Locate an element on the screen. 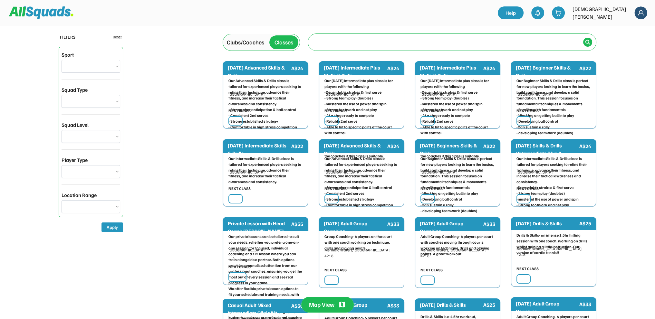 This screenshot has width=655, height=319. div: Squad Type is located at coordinates (74, 90).